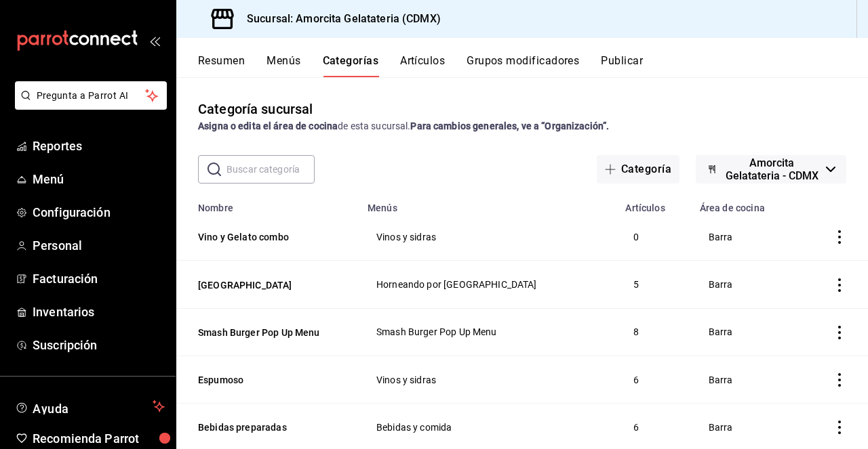  I want to click on button: Bebidas preparadas, so click(265, 428).